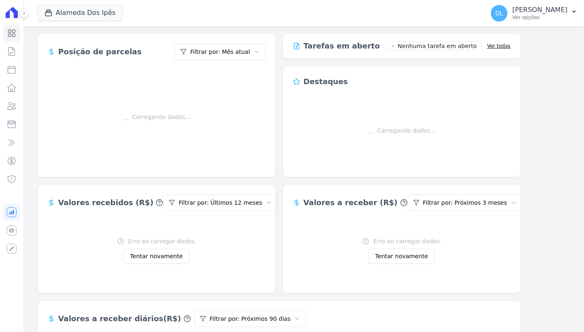  What do you see at coordinates (350, 202) in the screenshot?
I see `div: Valores a receber (R$)` at bounding box center [350, 202].